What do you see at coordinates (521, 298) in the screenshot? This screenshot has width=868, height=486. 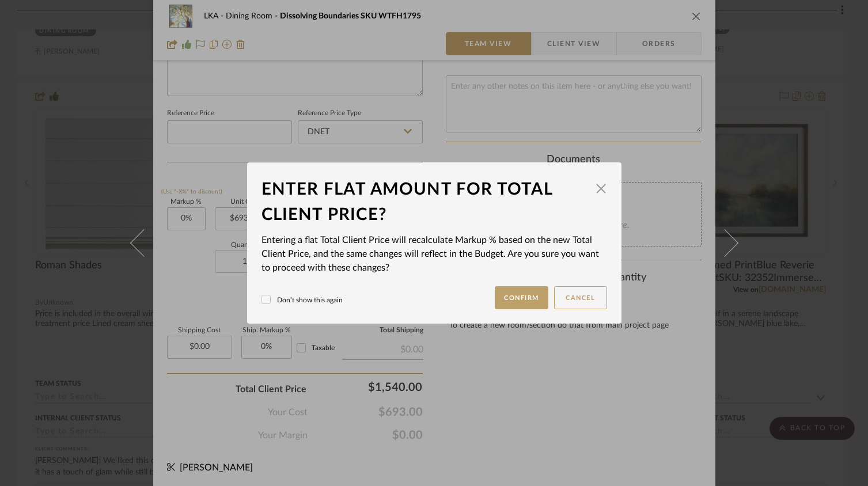 I see `button: Confirm` at bounding box center [521, 298].